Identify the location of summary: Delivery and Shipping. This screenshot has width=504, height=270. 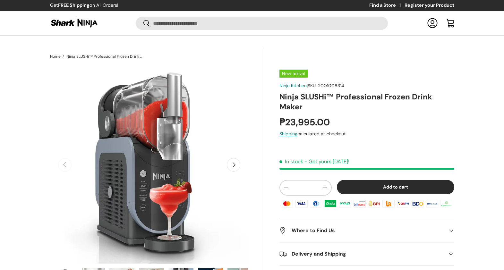
(366, 254).